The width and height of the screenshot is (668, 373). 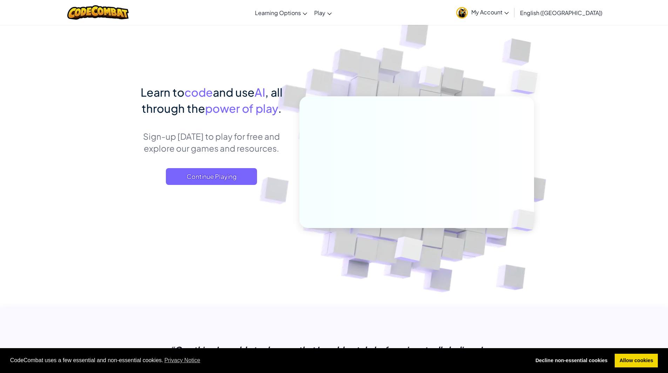 I want to click on span: Learning Options, so click(x=278, y=13).